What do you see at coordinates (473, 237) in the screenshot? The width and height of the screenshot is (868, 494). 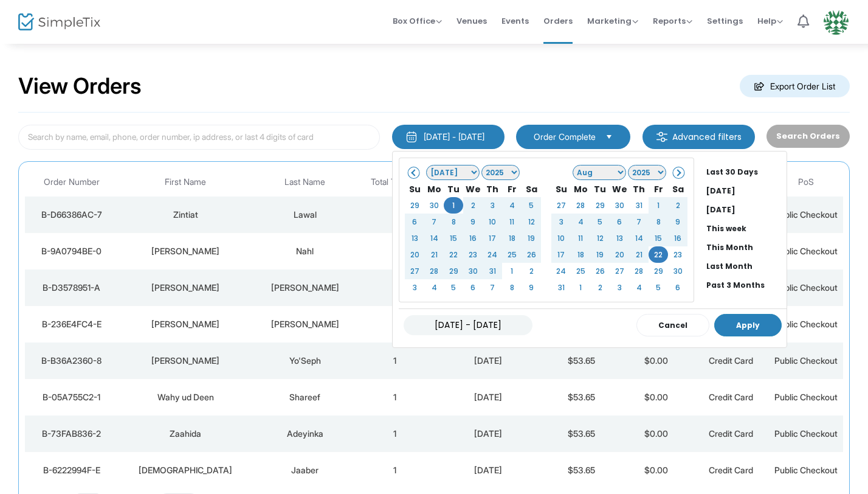 I see `td: 16` at bounding box center [473, 237].